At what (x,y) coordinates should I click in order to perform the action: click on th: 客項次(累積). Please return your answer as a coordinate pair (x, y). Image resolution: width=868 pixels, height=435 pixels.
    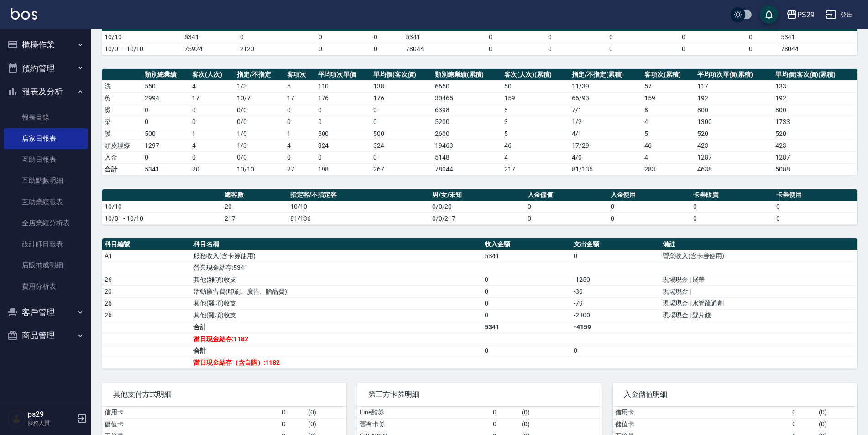
    Looking at the image, I should click on (669, 75).